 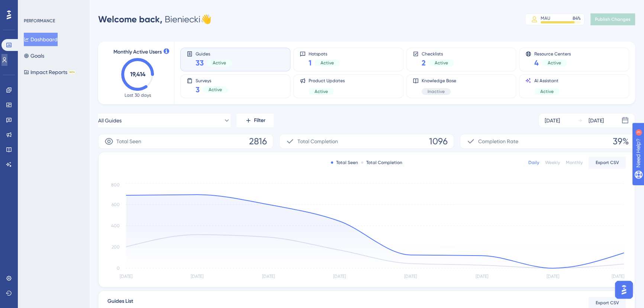 I want to click on span: Resource Centers, so click(x=553, y=53).